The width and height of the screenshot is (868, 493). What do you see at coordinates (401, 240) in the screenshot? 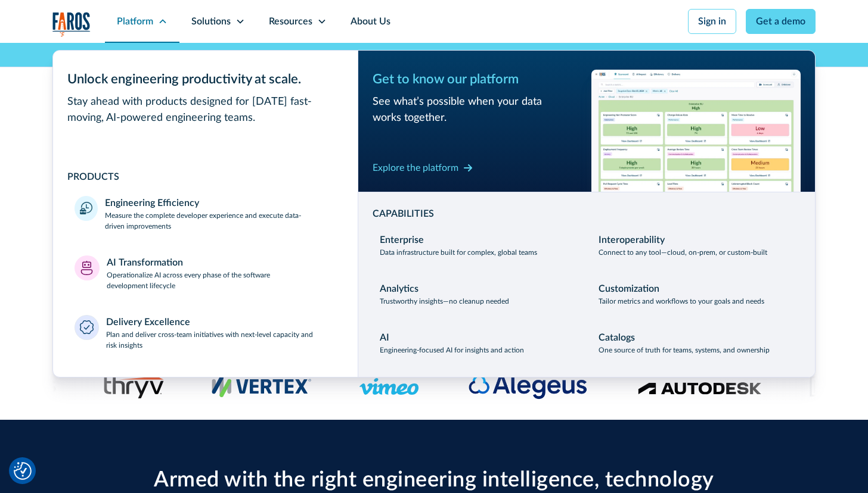
I see `div: Enterprise` at bounding box center [401, 240].